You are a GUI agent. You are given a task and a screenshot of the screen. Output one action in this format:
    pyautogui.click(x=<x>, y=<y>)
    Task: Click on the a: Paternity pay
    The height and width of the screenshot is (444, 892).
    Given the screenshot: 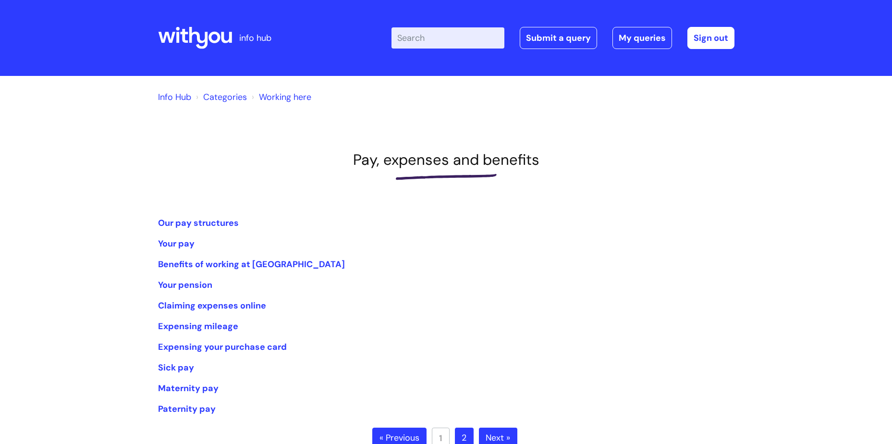 What is the action you would take?
    pyautogui.click(x=187, y=409)
    